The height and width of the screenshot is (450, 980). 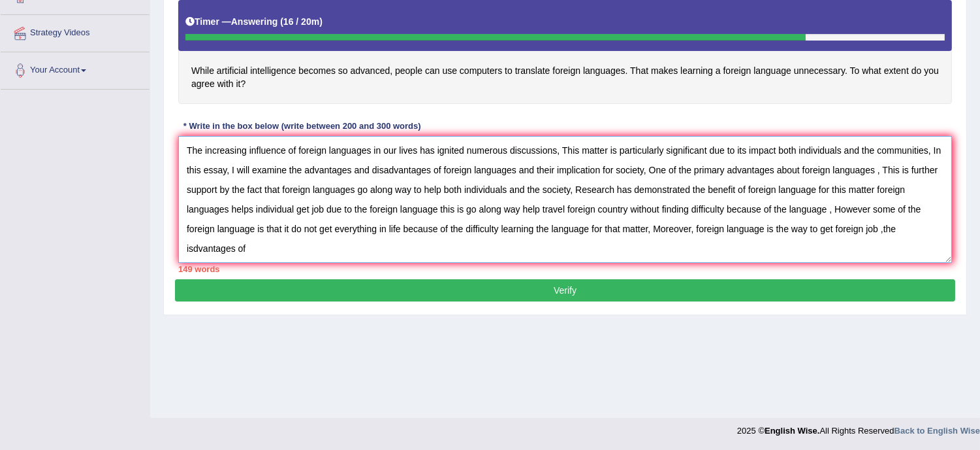 I want to click on button: Verify, so click(x=565, y=290).